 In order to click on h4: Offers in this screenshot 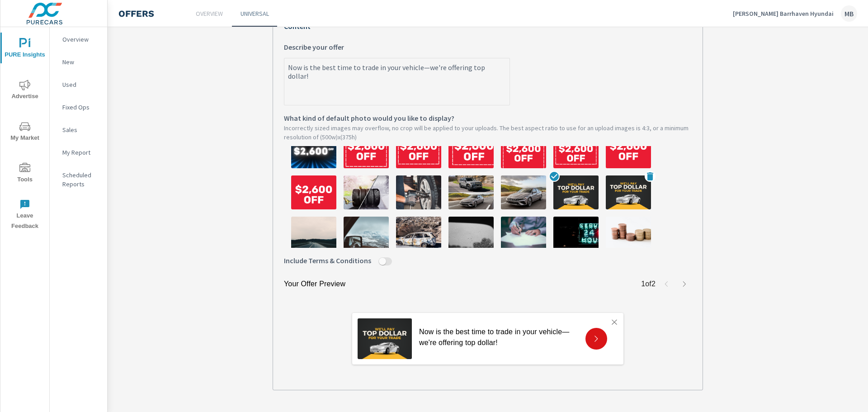, I will do `click(136, 14)`.